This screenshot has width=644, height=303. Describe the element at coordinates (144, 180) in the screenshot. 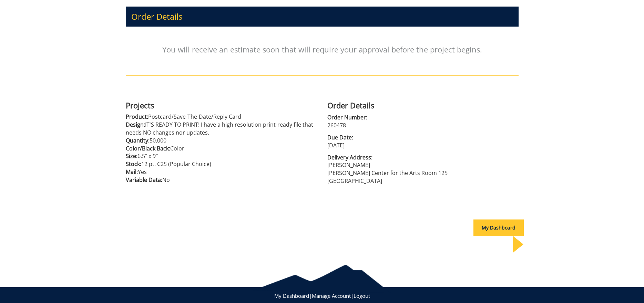

I see `span: Variable Data:` at that location.